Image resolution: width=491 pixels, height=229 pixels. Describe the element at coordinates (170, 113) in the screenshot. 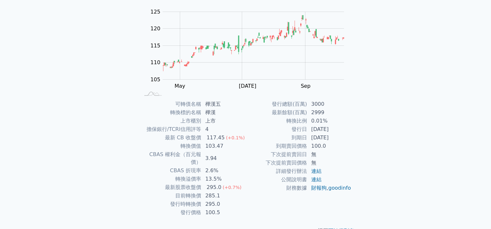

I see `td: 轉換標的名稱` at that location.